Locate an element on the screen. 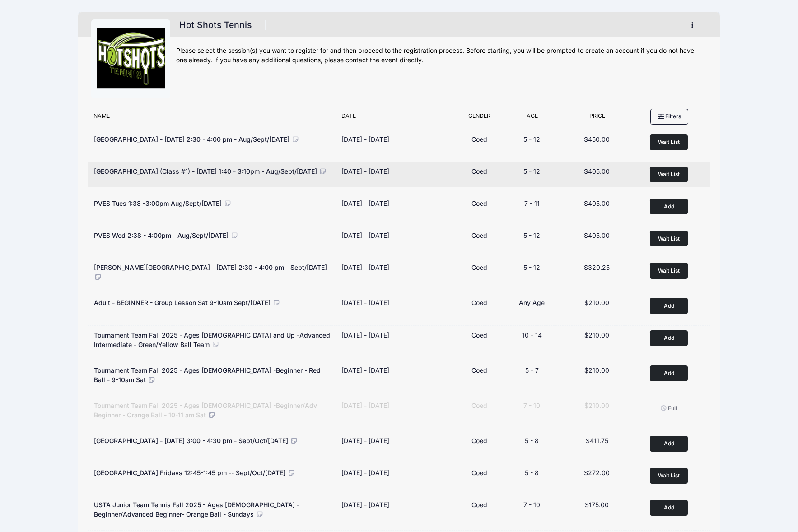 This screenshot has height=532, width=798. span: 7 - 11 is located at coordinates (532, 203).